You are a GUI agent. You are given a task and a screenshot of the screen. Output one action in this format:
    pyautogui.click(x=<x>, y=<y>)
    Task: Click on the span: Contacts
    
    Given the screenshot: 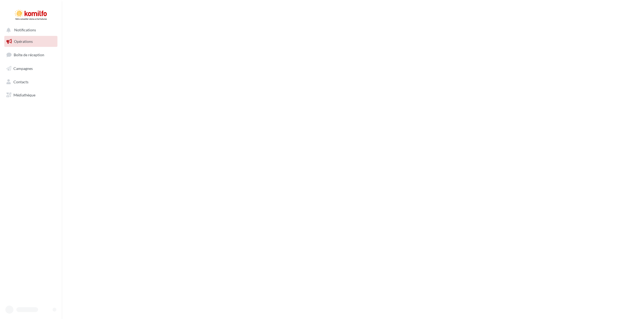 What is the action you would take?
    pyautogui.click(x=21, y=82)
    